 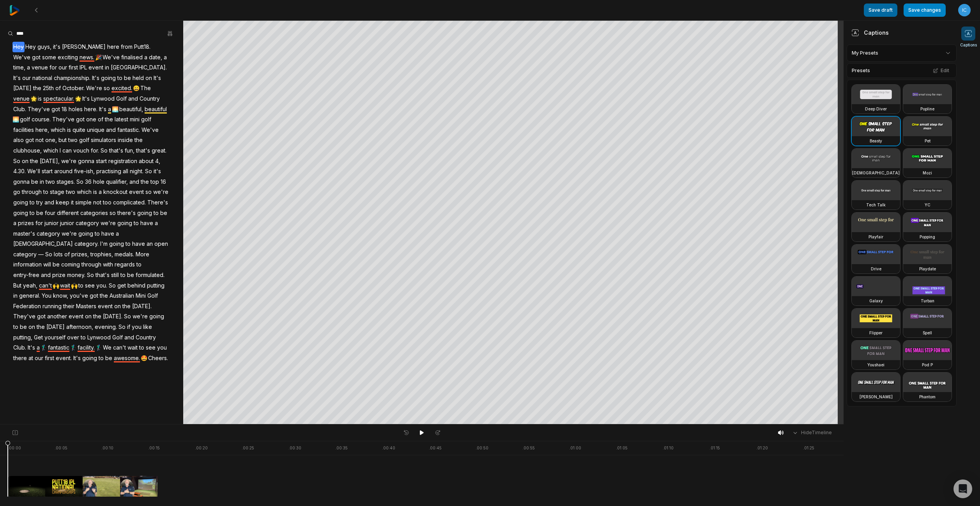 What do you see at coordinates (80, 327) in the screenshot?
I see `span: afternoon,` at bounding box center [80, 327].